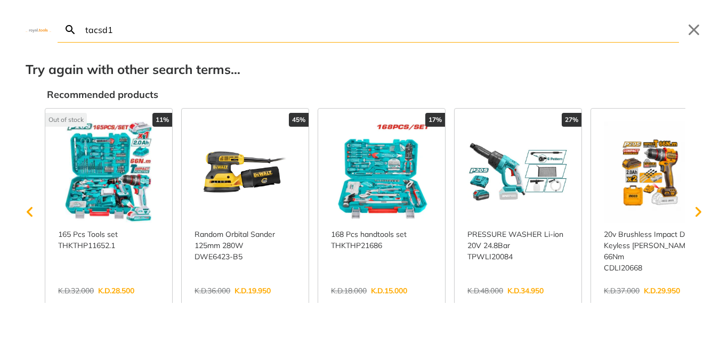 The width and height of the screenshot is (728, 337). Describe the element at coordinates (70, 30) in the screenshot. I see `svg: Search` at that location.